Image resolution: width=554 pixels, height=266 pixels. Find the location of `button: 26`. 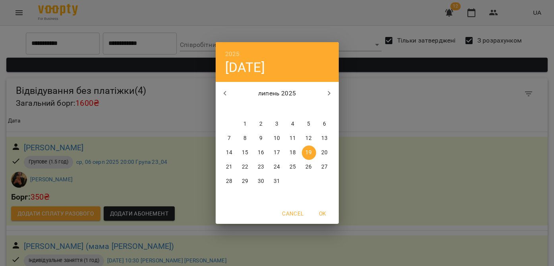

button: 26 is located at coordinates (309, 167).